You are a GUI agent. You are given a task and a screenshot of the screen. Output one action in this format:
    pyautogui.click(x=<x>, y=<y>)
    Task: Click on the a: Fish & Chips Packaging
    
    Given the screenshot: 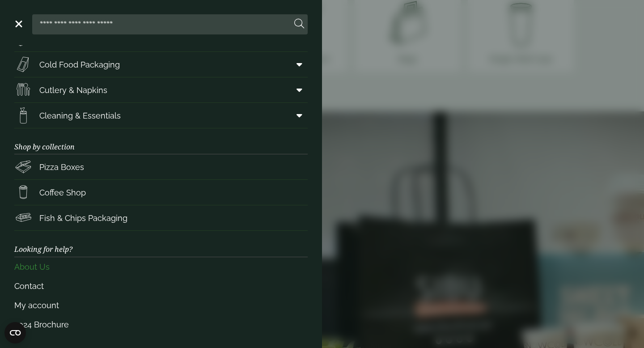 What is the action you would take?
    pyautogui.click(x=161, y=218)
    